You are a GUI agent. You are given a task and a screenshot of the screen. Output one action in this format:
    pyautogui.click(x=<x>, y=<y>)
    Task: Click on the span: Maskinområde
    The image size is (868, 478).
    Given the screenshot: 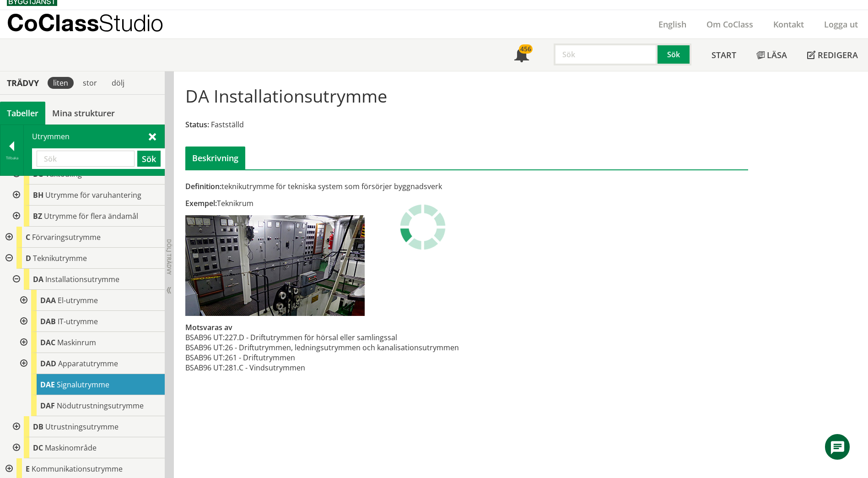 What is the action you would take?
    pyautogui.click(x=71, y=447)
    